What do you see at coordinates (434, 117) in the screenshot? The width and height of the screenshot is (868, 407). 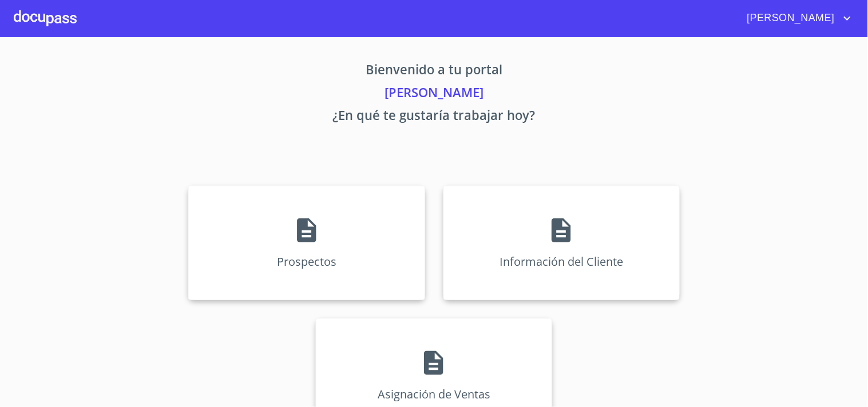 I see `p: ¿En qué te gustaría trabajar hoy?` at bounding box center [434, 117].